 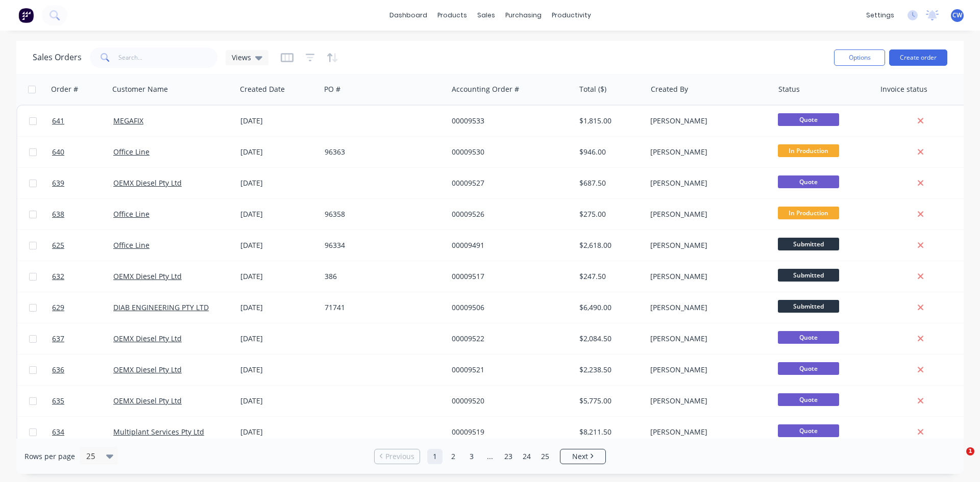 I want to click on span: 639, so click(x=59, y=183).